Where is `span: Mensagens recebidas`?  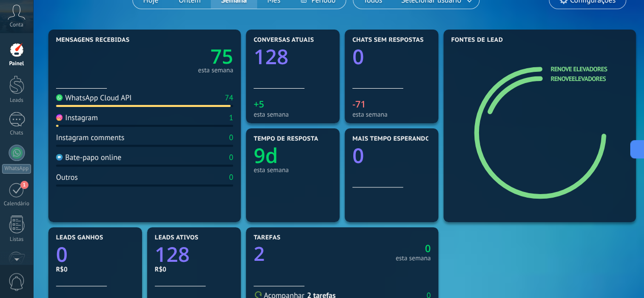
span: Mensagens recebidas is located at coordinates (93, 40).